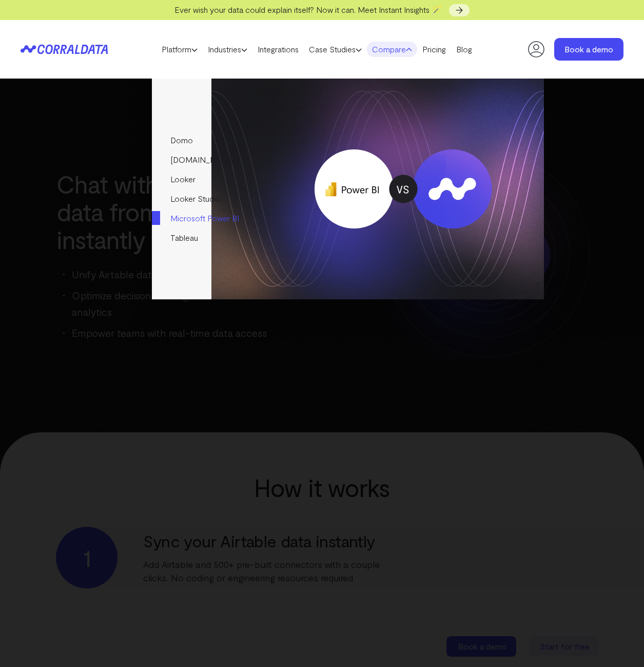 The height and width of the screenshot is (667, 644). Describe the element at coordinates (278, 50) in the screenshot. I see `a: Integrations` at that location.